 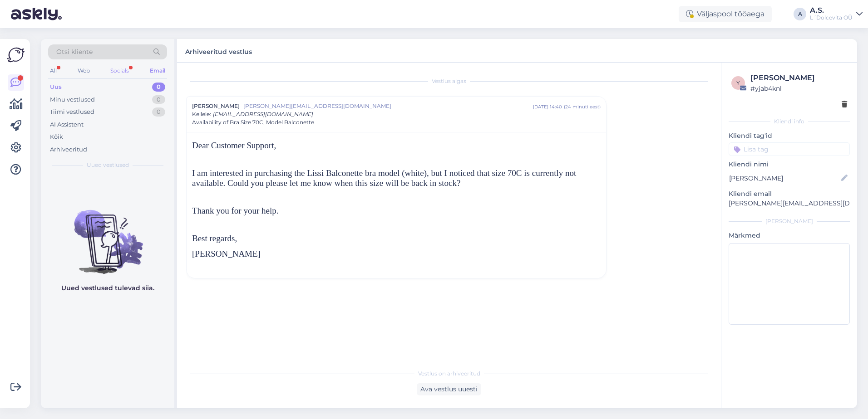 What do you see at coordinates (789, 164) in the screenshot?
I see `p: Kliendi nimi` at bounding box center [789, 164].